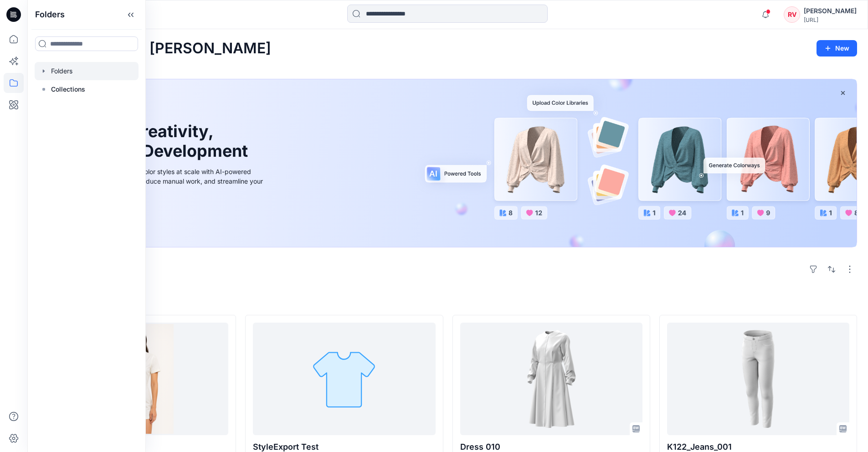  I want to click on button: New, so click(837, 48).